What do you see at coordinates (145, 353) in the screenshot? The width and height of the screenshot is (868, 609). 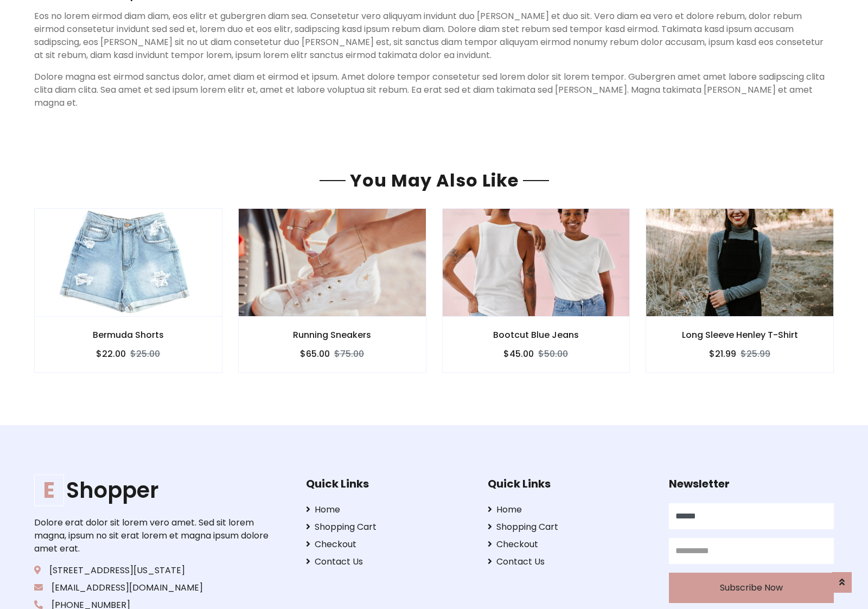 I see `del: $25.00` at bounding box center [145, 353].